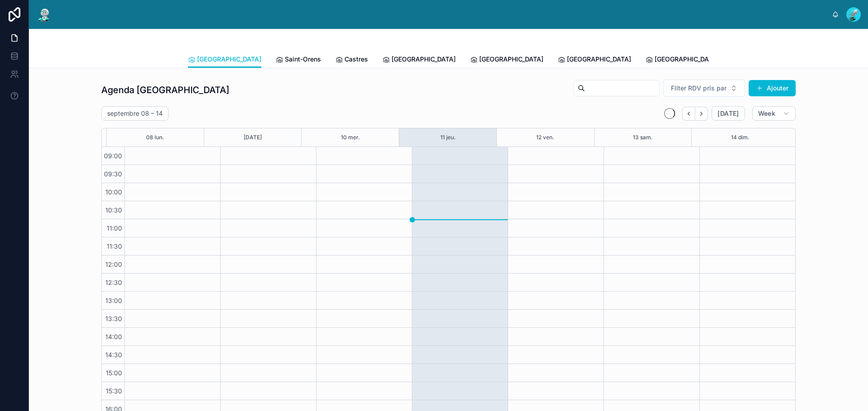 The height and width of the screenshot is (411, 868). I want to click on span: 09:00, so click(113, 156).